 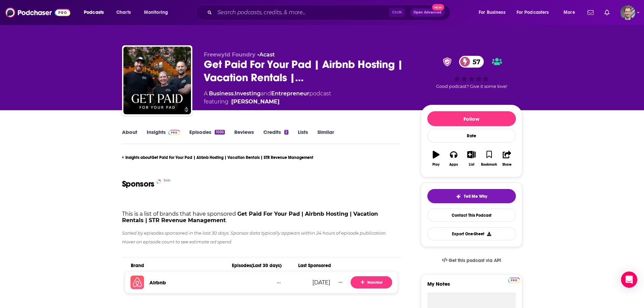 What do you see at coordinates (221, 93) in the screenshot?
I see `a: Business` at bounding box center [221, 93].